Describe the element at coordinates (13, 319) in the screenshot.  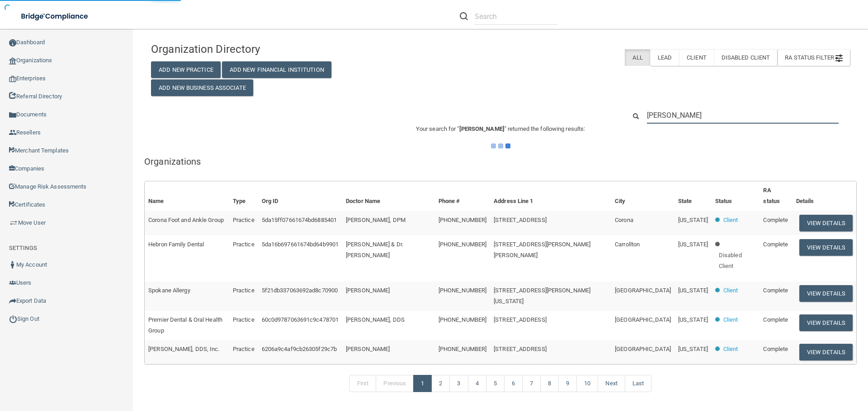
I see `img: ic_power_dark.7ecde6b1.png` at that location.